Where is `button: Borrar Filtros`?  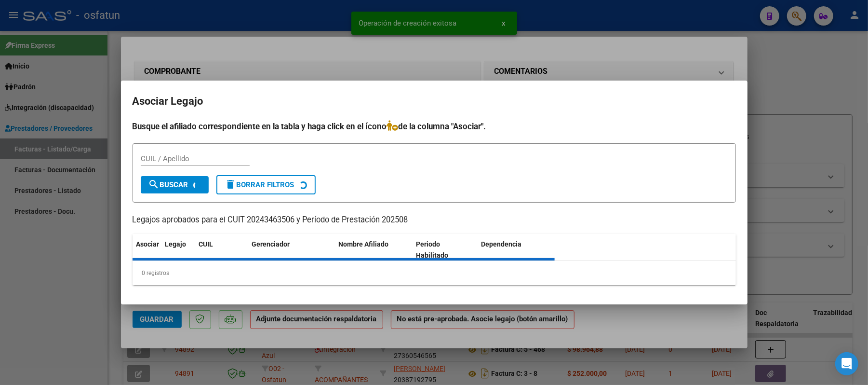 button: Borrar Filtros is located at coordinates (266, 185).